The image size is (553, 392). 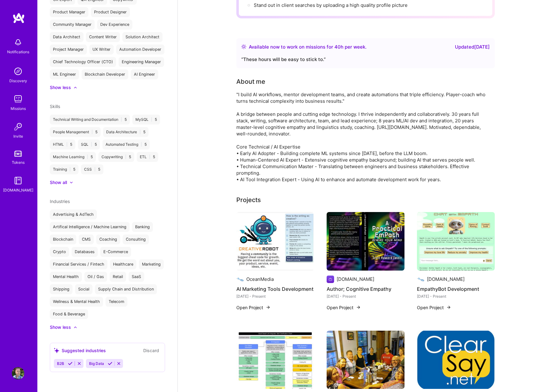 I want to click on div: Data Architecture 5, so click(x=126, y=132).